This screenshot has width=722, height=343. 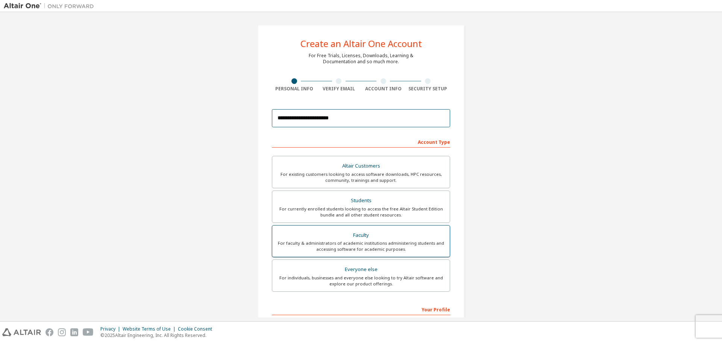 What do you see at coordinates (111, 329) in the screenshot?
I see `div: Privacy` at bounding box center [111, 329].